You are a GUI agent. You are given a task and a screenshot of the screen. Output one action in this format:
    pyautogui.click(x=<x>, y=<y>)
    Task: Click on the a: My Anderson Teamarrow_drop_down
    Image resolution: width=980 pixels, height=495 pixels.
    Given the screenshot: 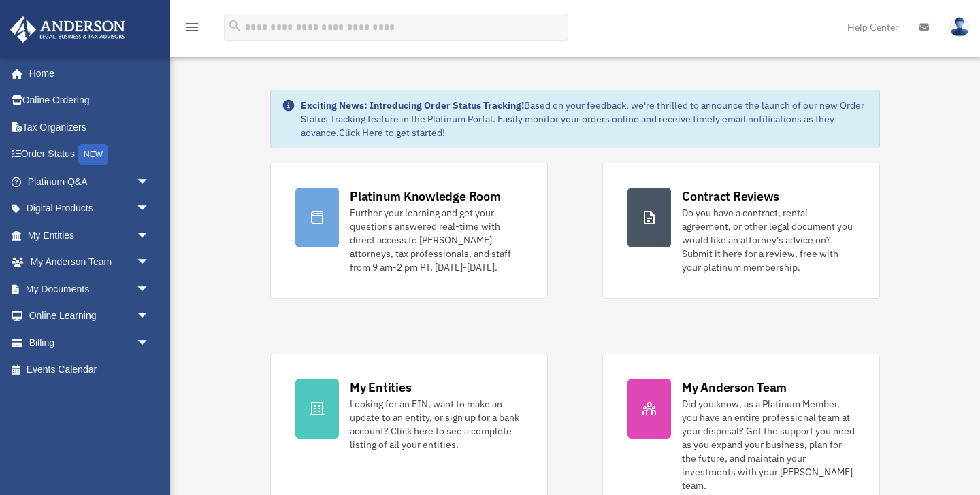 What is the action you would take?
    pyautogui.click(x=90, y=263)
    